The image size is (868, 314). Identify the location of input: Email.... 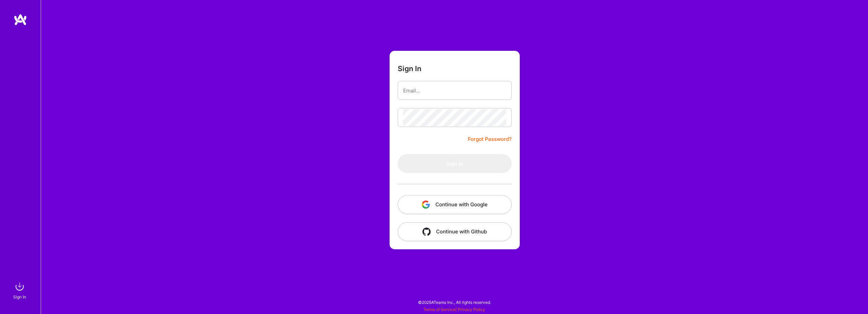
(455, 91).